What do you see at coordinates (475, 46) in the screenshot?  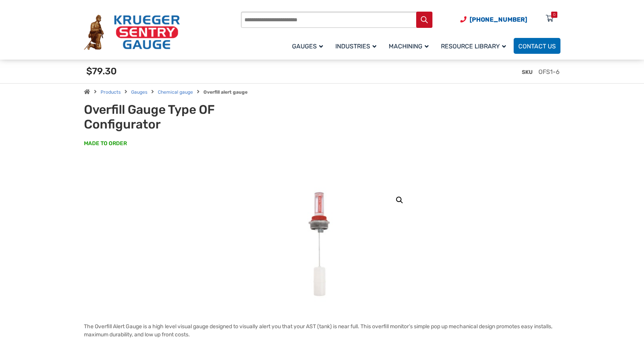 I see `a: Resource Library` at bounding box center [475, 46].